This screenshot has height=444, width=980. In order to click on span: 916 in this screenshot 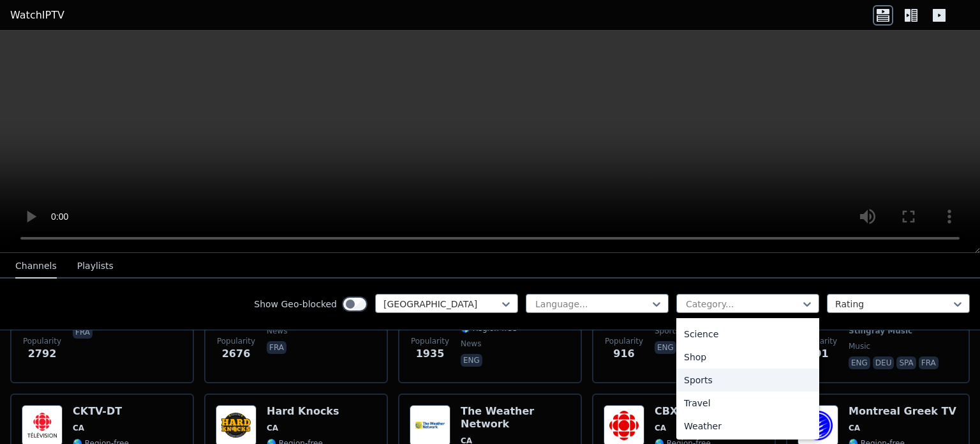, I will do `click(623, 354)`.